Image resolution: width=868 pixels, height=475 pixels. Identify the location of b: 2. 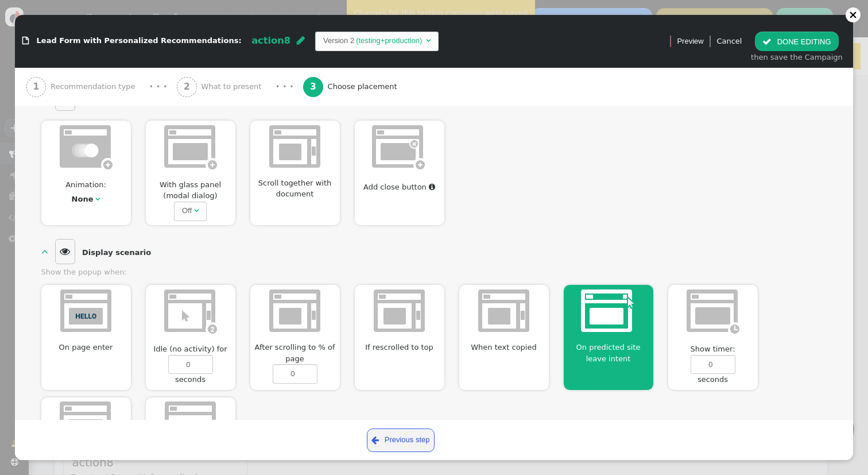
(186, 87).